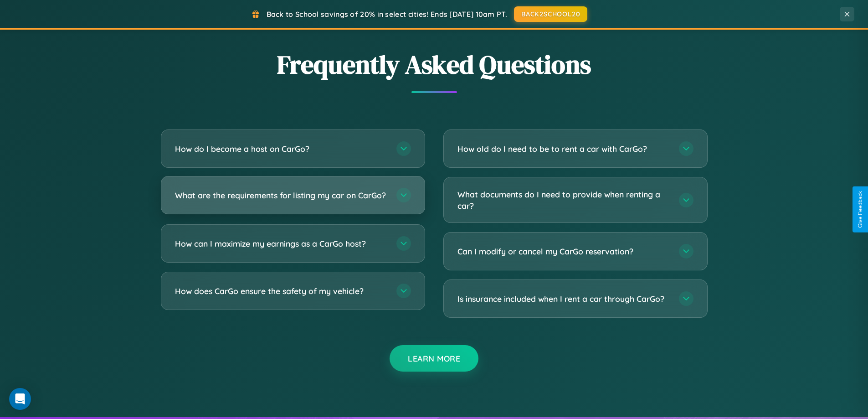  Describe the element at coordinates (564, 200) in the screenshot. I see `h3: What documents do I need to provide when renting a car?` at that location.